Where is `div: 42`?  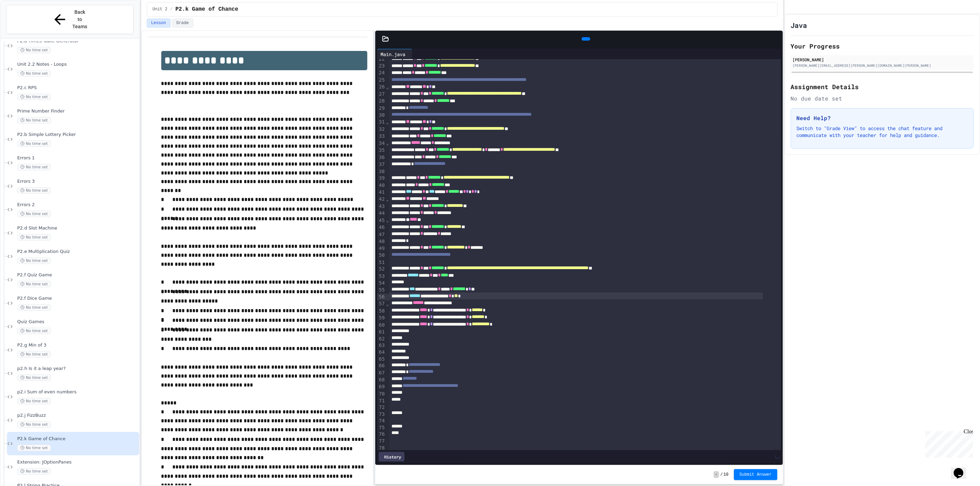 div: 42 is located at coordinates (381, 199).